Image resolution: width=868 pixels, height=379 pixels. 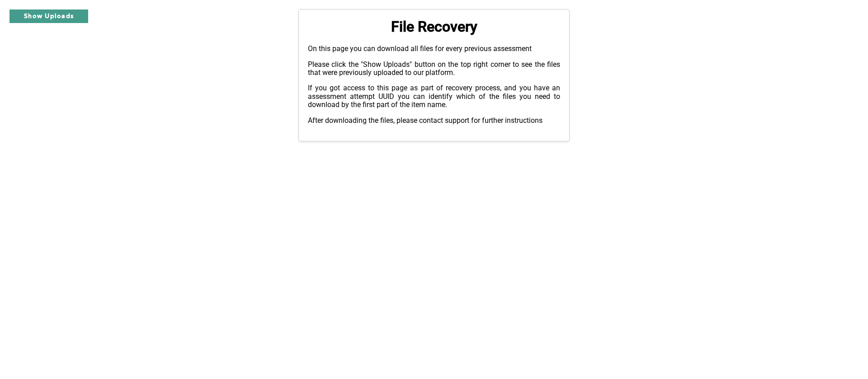 What do you see at coordinates (434, 120) in the screenshot?
I see `p: After downloading the files, please contact support for further instructions` at bounding box center [434, 120].